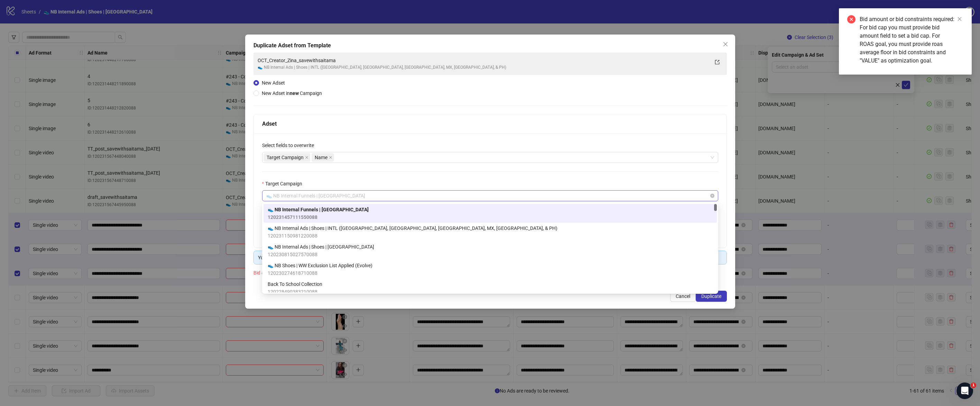 The image size is (980, 406). What do you see at coordinates (295, 284) in the screenshot?
I see `span: Back To School Collection` at bounding box center [295, 284].